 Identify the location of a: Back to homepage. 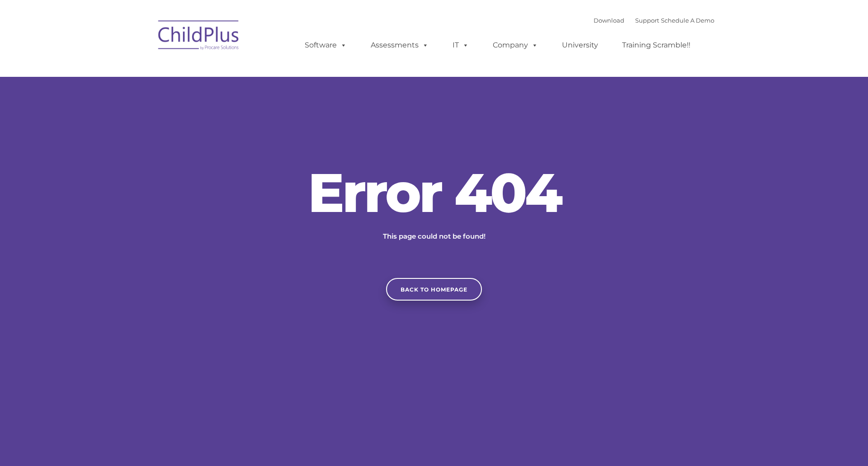
(434, 289).